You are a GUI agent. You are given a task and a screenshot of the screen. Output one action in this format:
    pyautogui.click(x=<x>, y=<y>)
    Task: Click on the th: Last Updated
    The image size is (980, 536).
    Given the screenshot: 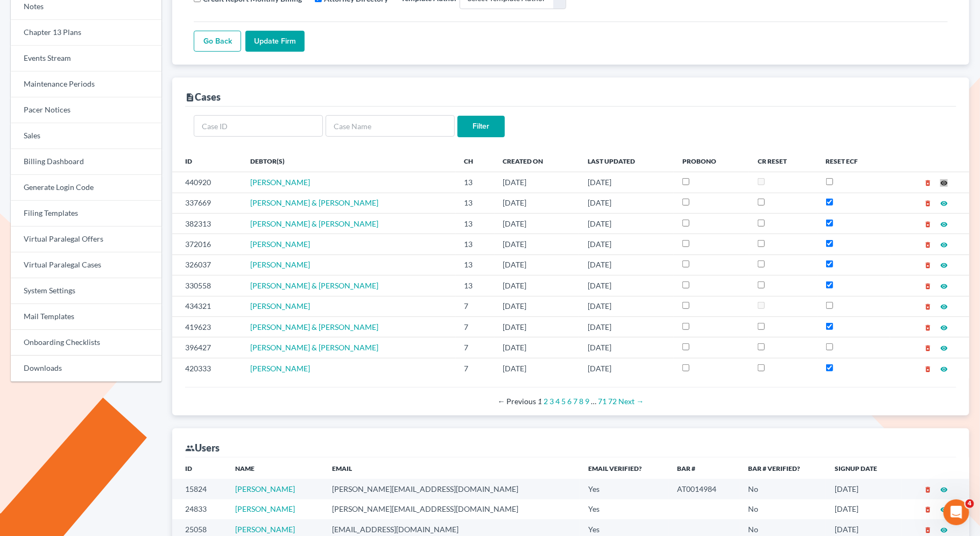 What is the action you would take?
    pyautogui.click(x=626, y=161)
    